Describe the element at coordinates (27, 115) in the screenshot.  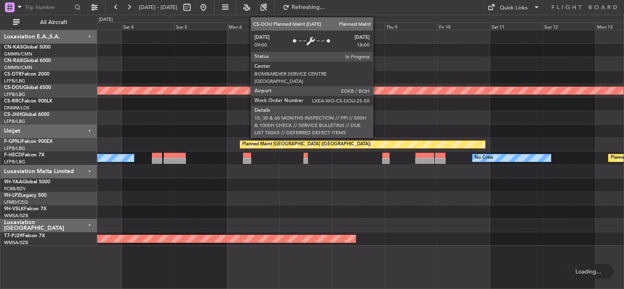
I see `a: CS-JHHGlobal 6000` at that location.